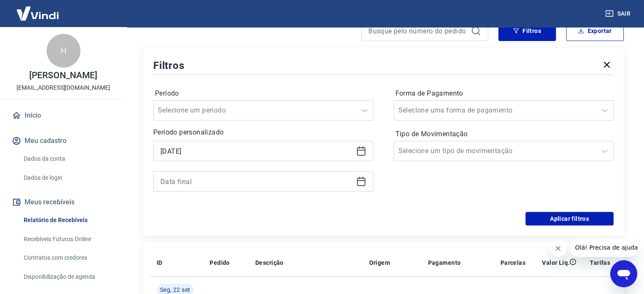  What do you see at coordinates (64, 51) in the screenshot?
I see `div: H` at bounding box center [64, 51].